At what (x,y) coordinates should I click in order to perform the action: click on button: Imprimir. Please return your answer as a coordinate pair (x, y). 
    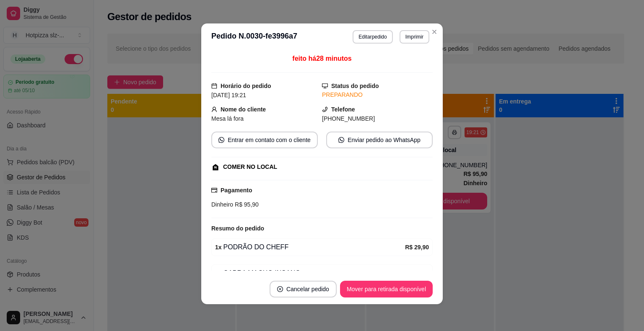
    Looking at the image, I should click on (414, 37).